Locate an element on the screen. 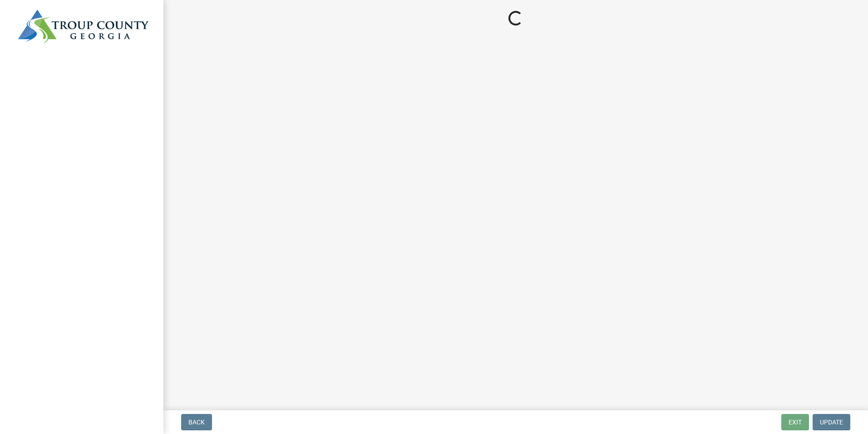 This screenshot has width=868, height=434. img: Troup County, Georgia is located at coordinates (83, 26).